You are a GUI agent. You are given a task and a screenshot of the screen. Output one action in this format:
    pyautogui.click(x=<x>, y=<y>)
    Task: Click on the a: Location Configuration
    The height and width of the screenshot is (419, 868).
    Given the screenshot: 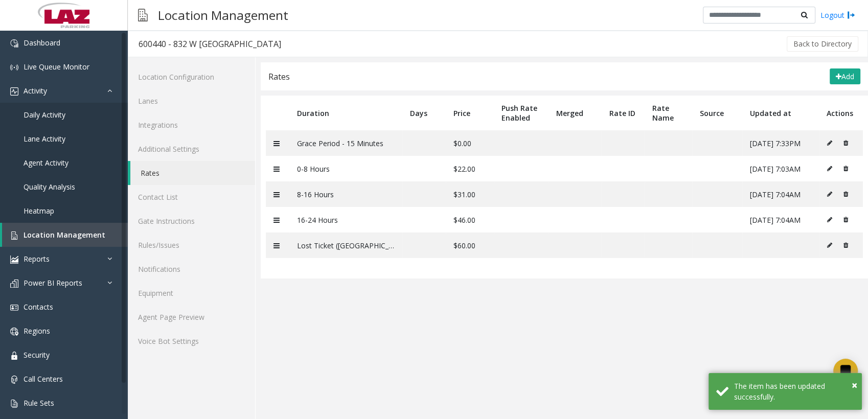 What is the action you would take?
    pyautogui.click(x=191, y=77)
    